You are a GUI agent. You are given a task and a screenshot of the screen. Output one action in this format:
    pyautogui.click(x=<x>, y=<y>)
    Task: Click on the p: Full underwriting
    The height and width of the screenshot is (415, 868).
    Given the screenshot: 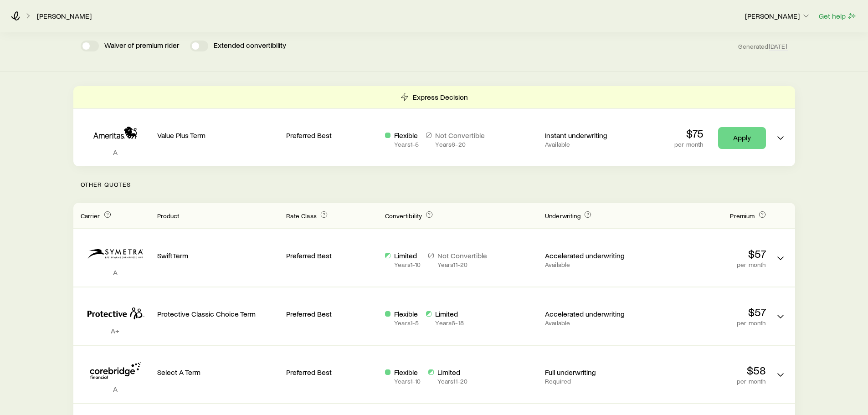 What is the action you would take?
    pyautogui.click(x=590, y=372)
    